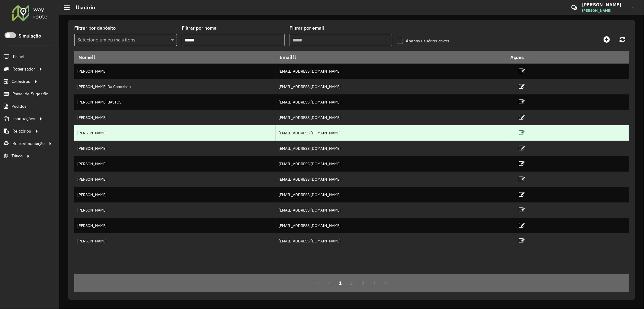 The image size is (644, 309). Describe the element at coordinates (23, 69) in the screenshot. I see `span: Roteirizador` at that location.